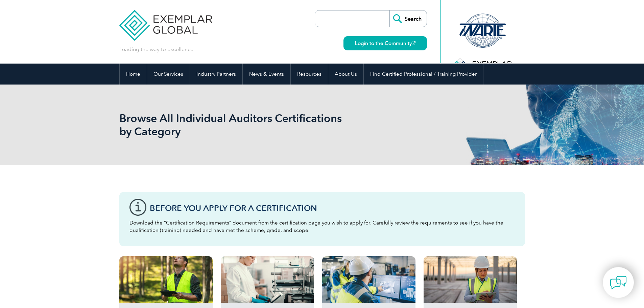 The width and height of the screenshot is (644, 308). What do you see at coordinates (423, 74) in the screenshot?
I see `a: Find Certified Professional / Training Provider` at bounding box center [423, 74].